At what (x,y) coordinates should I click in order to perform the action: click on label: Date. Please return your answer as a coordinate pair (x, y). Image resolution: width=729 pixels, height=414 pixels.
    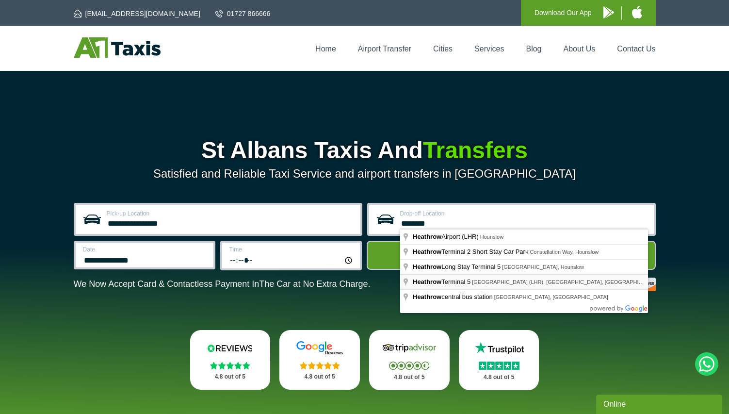
    Looking at the image, I should click on (145, 249).